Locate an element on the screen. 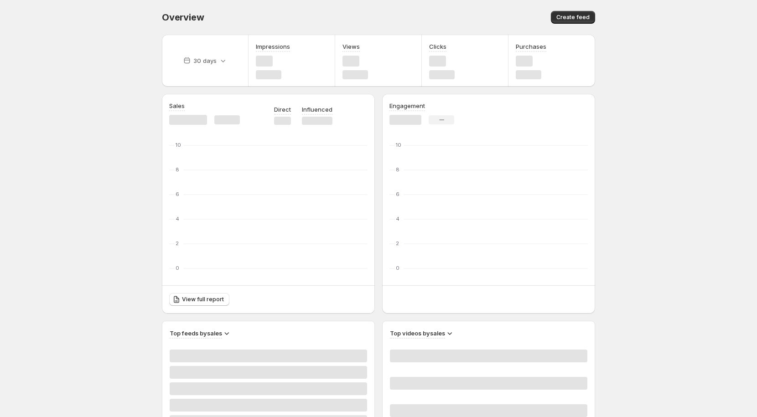 Image resolution: width=757 pixels, height=417 pixels. h3: Impressions is located at coordinates (273, 47).